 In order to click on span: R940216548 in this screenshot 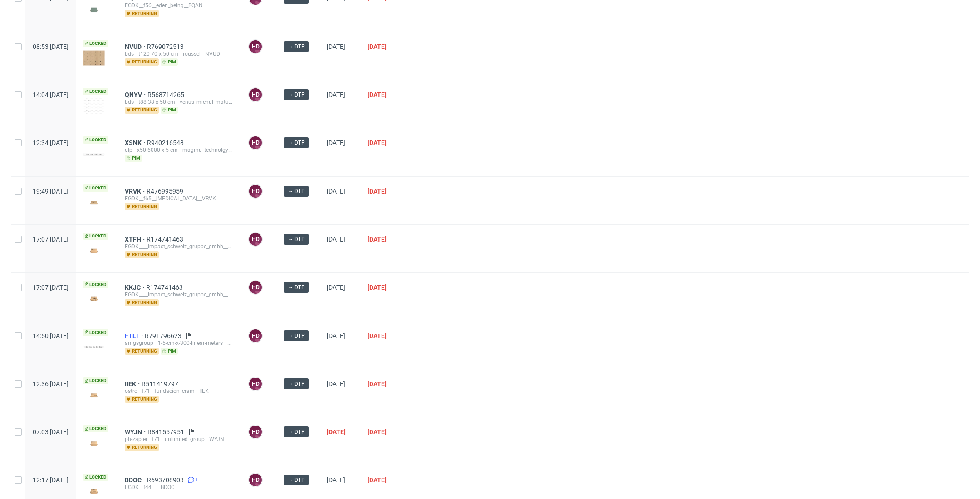, I will do `click(166, 143)`.